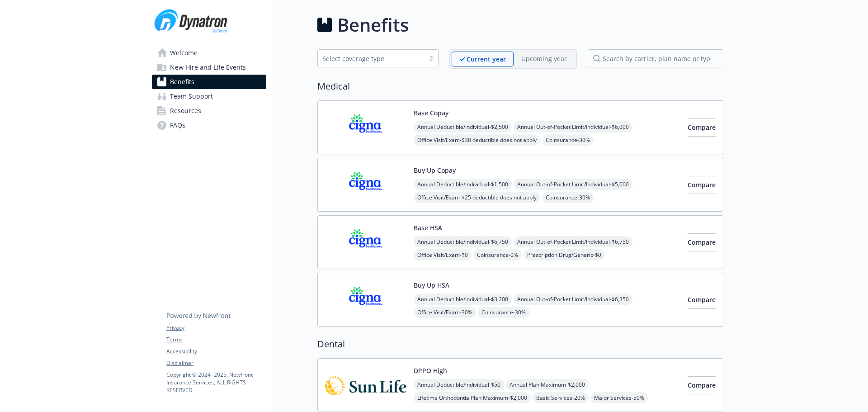 This screenshot has height=412, width=868. I want to click on span: Benefits, so click(182, 82).